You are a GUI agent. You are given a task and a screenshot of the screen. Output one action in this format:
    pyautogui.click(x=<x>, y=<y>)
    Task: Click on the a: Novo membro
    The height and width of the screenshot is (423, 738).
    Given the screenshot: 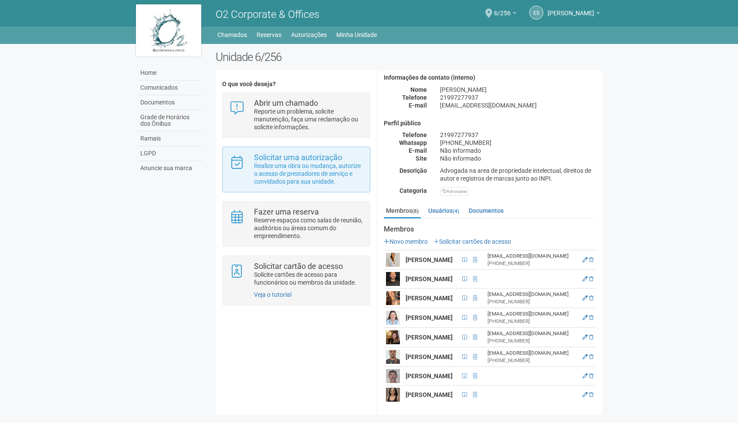 What is the action you would take?
    pyautogui.click(x=405, y=242)
    